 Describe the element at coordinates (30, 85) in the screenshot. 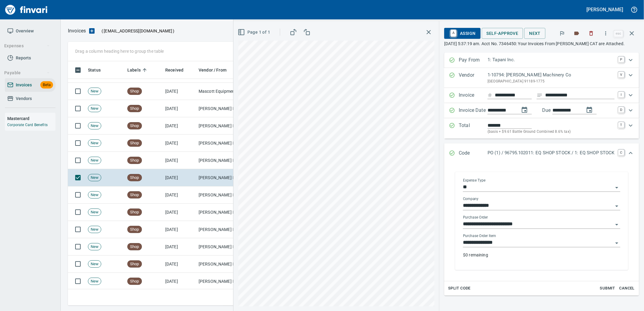

I see `a: InvoicesBeta` at that location.